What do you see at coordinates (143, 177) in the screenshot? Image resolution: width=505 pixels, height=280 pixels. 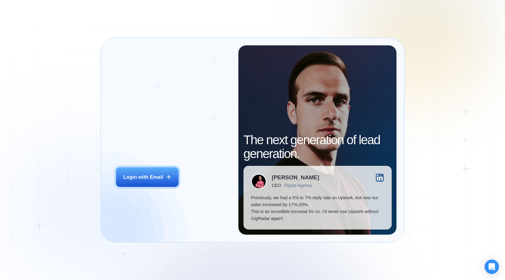 I see `div: Login with Email` at bounding box center [143, 177].